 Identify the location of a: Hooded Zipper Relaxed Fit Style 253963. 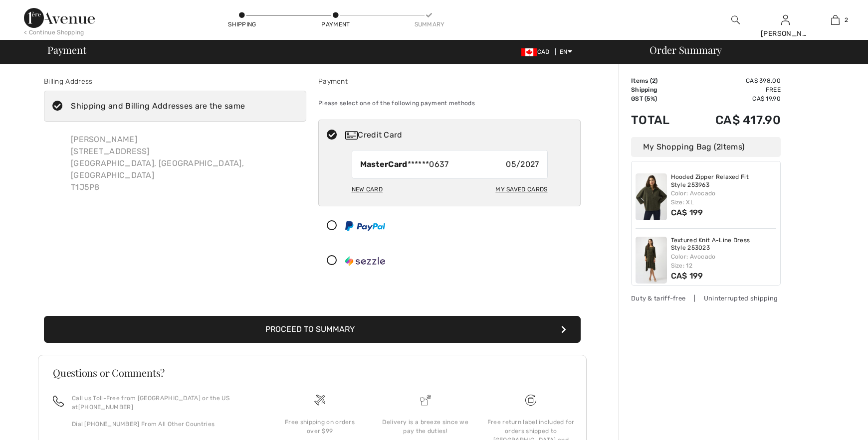
(724, 181).